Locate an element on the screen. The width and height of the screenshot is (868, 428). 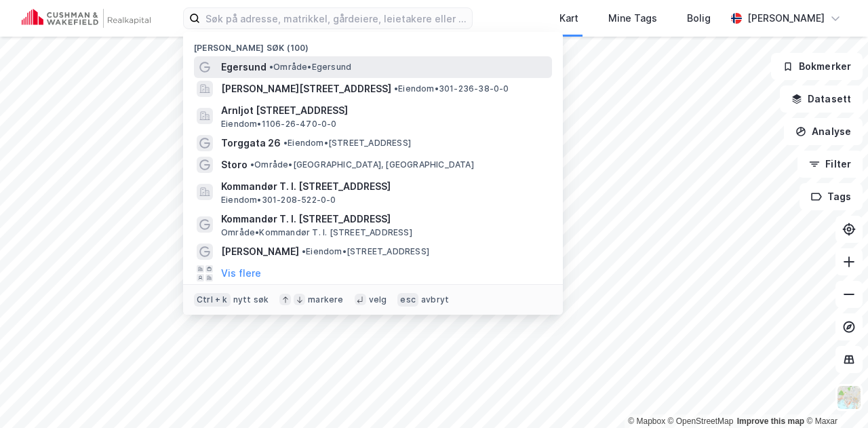
span: Område • Egersund is located at coordinates (310, 67).